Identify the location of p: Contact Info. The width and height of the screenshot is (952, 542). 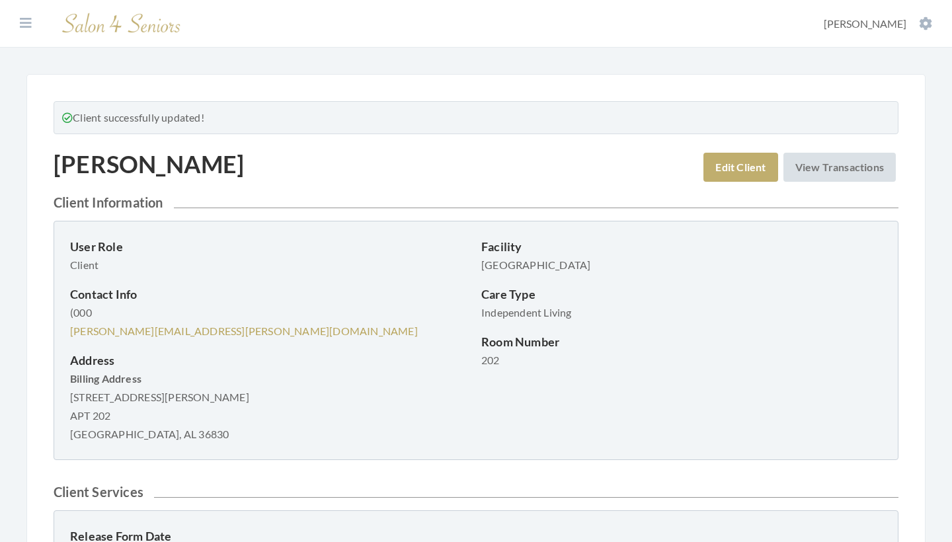
(270, 294).